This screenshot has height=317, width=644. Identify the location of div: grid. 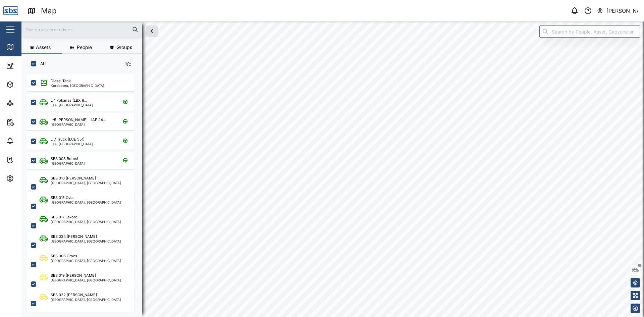
(84, 192).